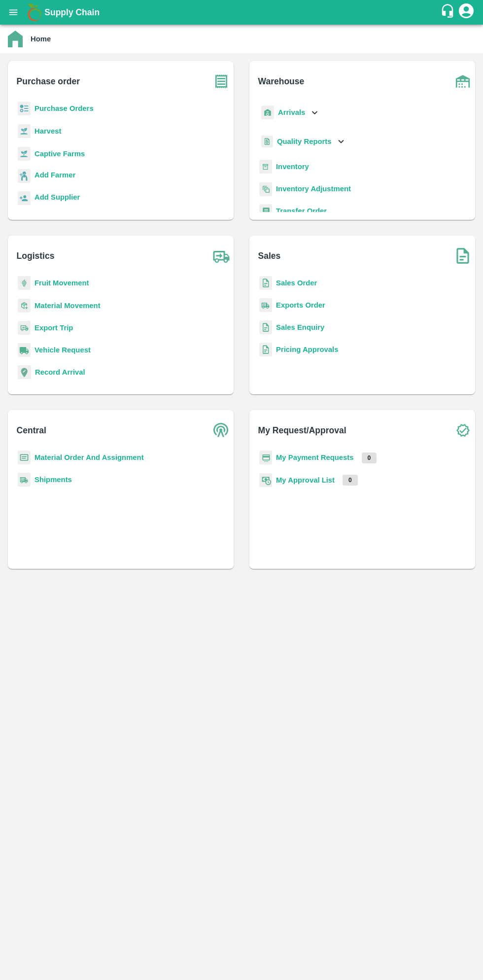  Describe the element at coordinates (301, 305) in the screenshot. I see `a: Exports Order` at that location.